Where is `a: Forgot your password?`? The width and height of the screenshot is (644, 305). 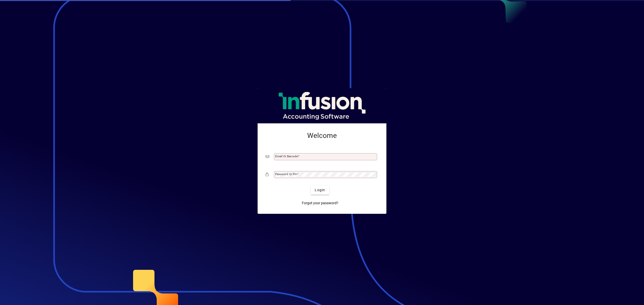 a: Forgot your password? is located at coordinates (320, 203).